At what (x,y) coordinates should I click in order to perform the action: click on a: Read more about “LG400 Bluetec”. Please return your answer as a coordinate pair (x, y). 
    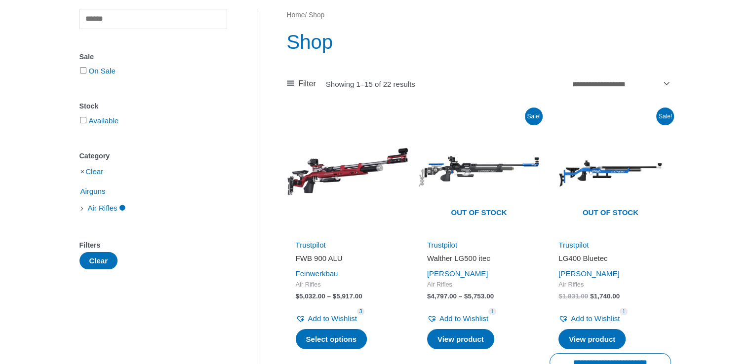
    Looking at the image, I should click on (592, 340).